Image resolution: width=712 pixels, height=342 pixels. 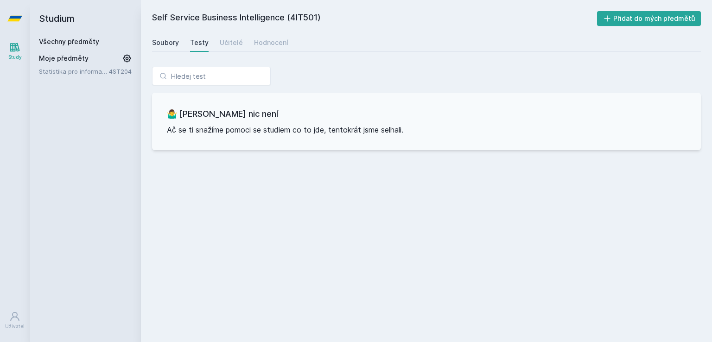 What do you see at coordinates (120, 71) in the screenshot?
I see `a: 4ST204` at bounding box center [120, 71].